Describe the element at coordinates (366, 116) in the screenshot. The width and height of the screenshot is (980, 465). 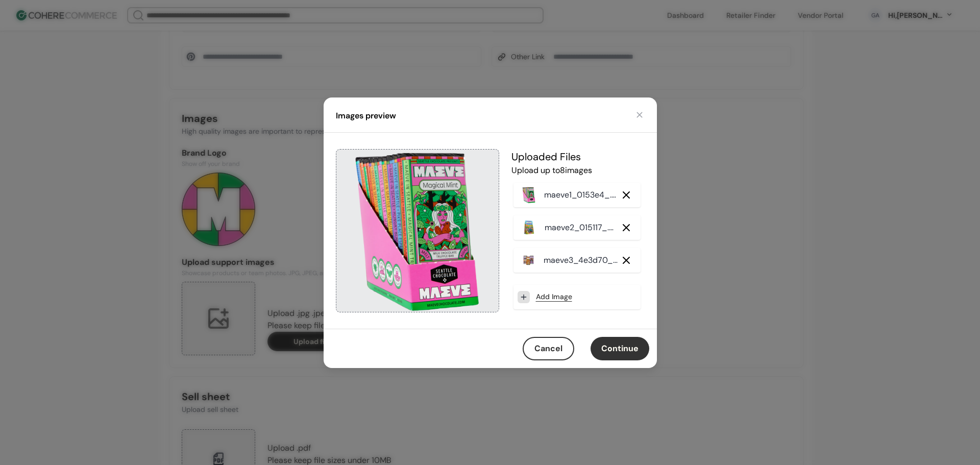
I see `h4: Images preview` at that location.